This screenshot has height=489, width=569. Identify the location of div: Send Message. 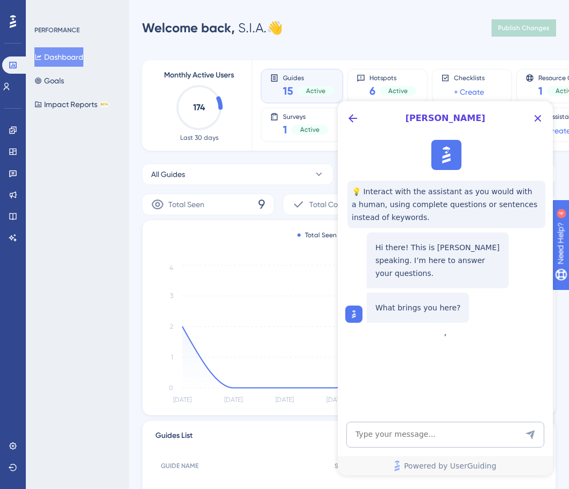
(193, 334).